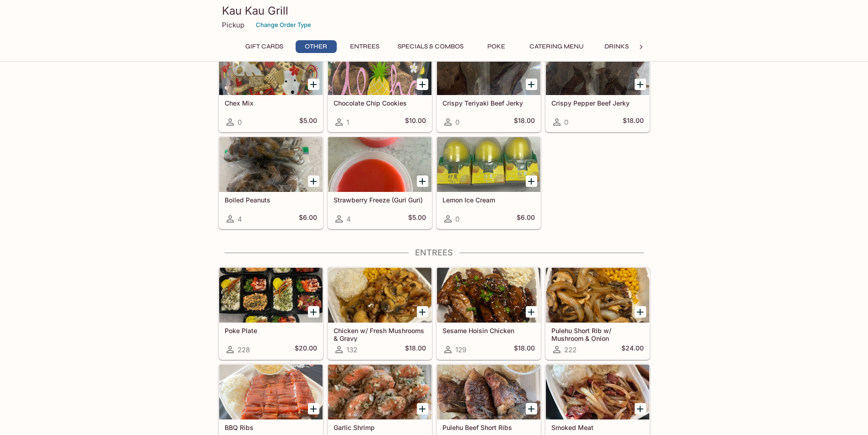 This screenshot has width=868, height=435. Describe the element at coordinates (380, 334) in the screenshot. I see `h5: Chicken w/ Fresh Mushrooms & Gravy` at that location.